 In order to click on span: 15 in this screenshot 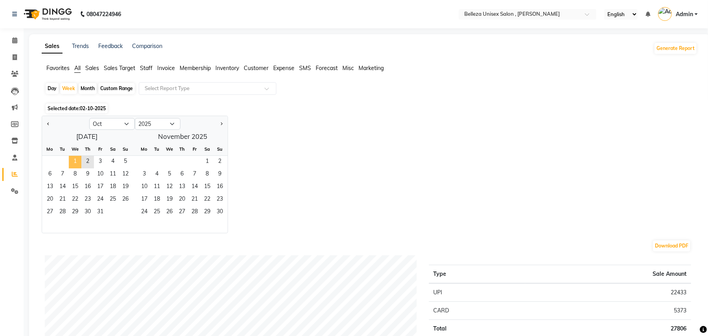, I will do `click(75, 187)`.